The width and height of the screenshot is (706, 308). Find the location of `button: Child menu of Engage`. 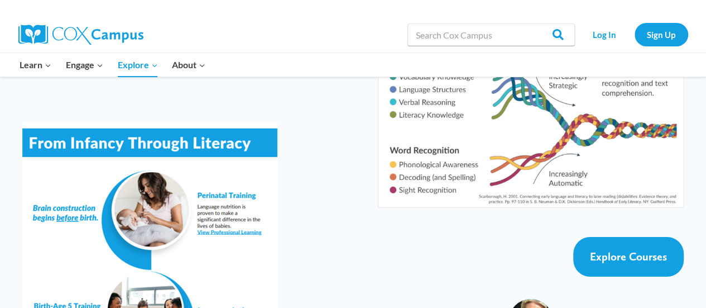

button: Child menu of Engage is located at coordinates (84, 65).